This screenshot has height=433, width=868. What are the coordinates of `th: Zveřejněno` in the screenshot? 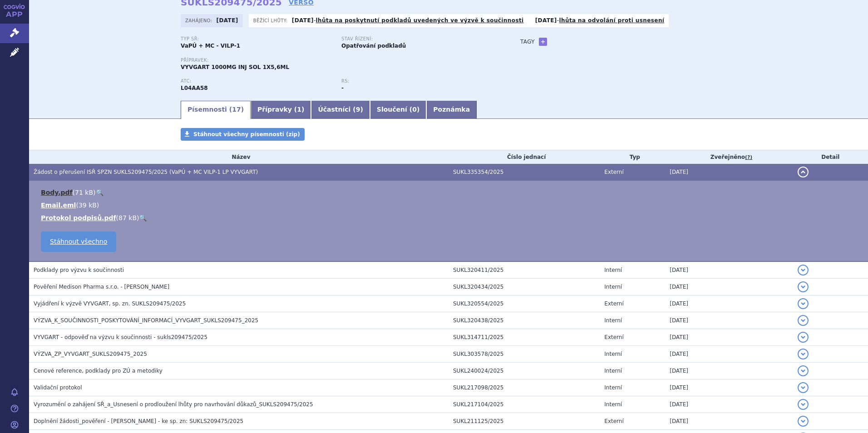 It's located at (729, 157).